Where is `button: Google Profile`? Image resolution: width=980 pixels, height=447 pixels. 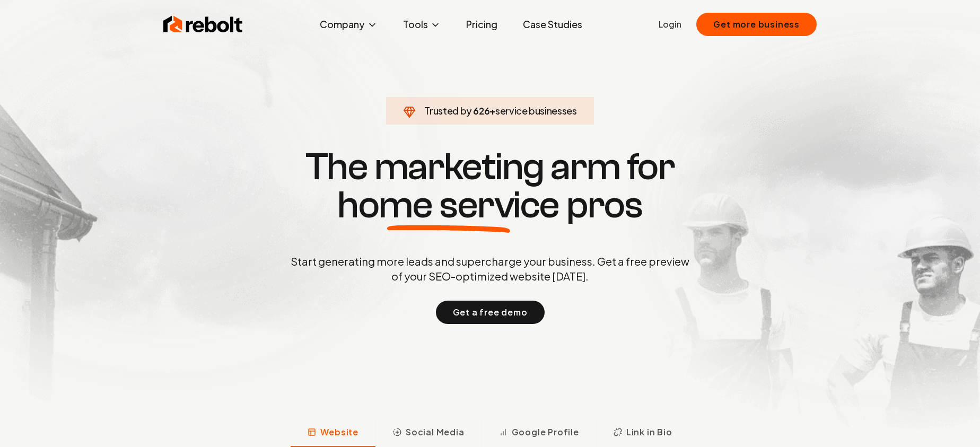 button: Google Profile is located at coordinates (539, 433).